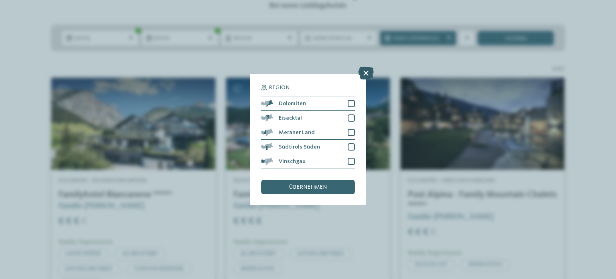 Image resolution: width=616 pixels, height=279 pixels. Describe the element at coordinates (299, 147) in the screenshot. I see `span: Südtirols Süden` at that location.